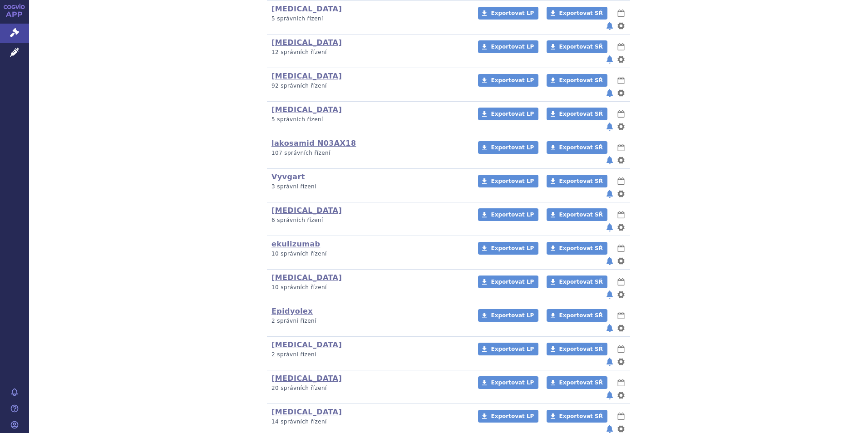 The image size is (868, 433). I want to click on p: 20 správních řízení, so click(369, 388).